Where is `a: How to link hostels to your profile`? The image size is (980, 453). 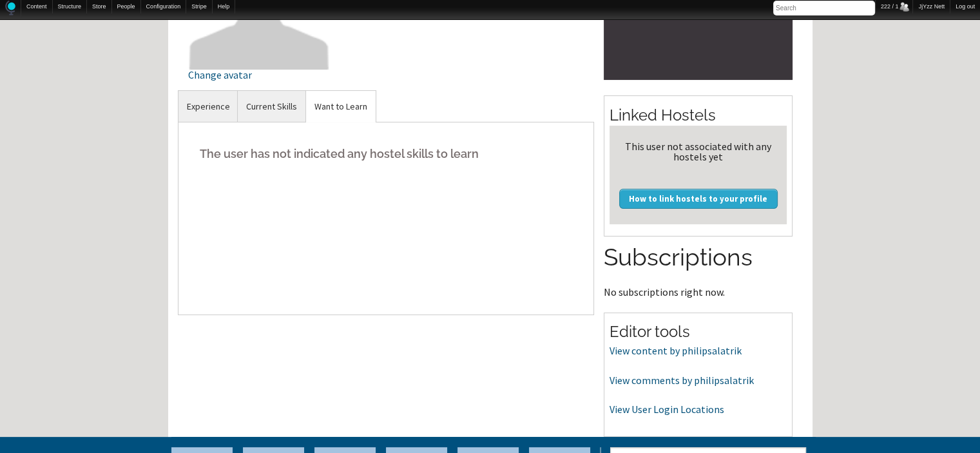
a: How to link hostels to your profile is located at coordinates (699, 199).